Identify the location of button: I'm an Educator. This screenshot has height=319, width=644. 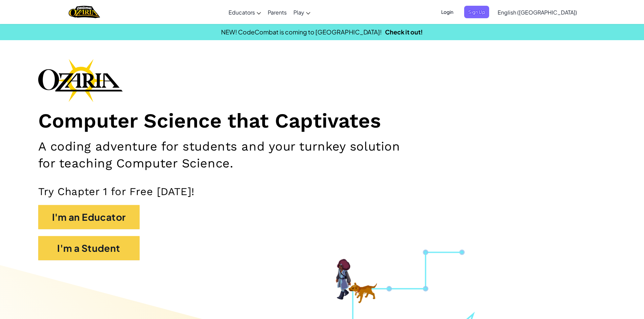
(89, 217).